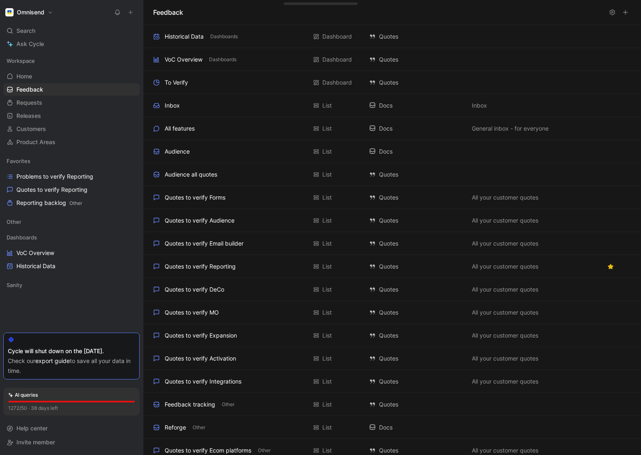  Describe the element at coordinates (392, 175) in the screenshot. I see `div: Audience all quotesList QuotesView actions` at that location.